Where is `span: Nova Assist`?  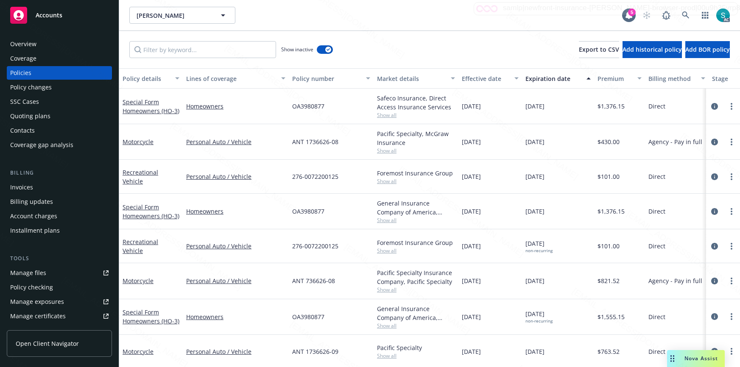 span: Nova Assist is located at coordinates (701, 358).